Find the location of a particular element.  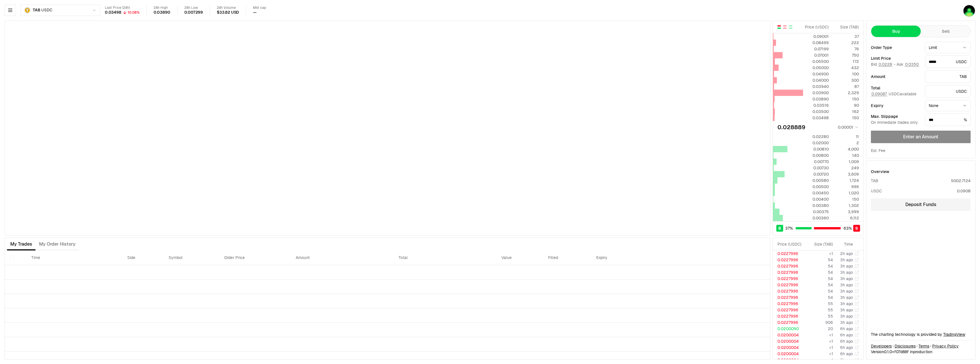

th: Value is located at coordinates (520, 258).